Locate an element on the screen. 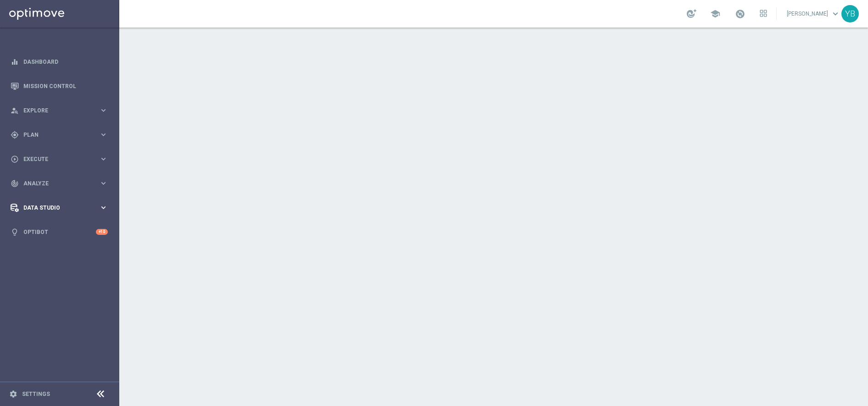 This screenshot has width=868, height=406. div: Dashboard is located at coordinates (59, 62).